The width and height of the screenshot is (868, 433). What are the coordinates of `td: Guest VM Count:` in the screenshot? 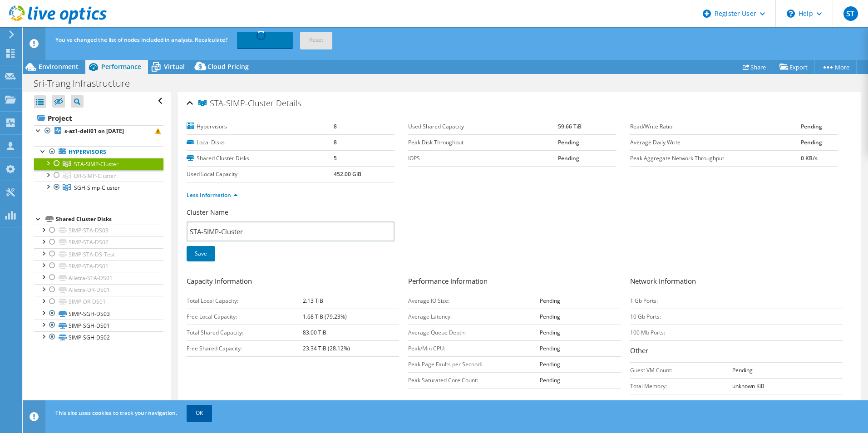 It's located at (681, 371).